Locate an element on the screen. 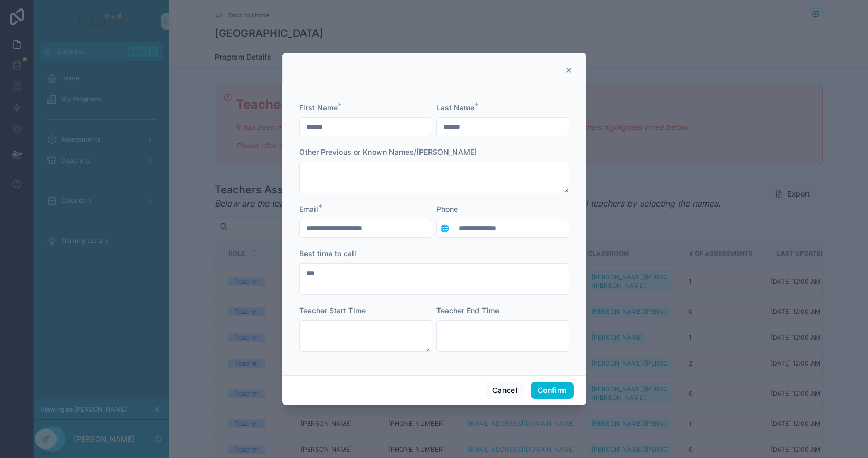 Image resolution: width=868 pixels, height=458 pixels. button: Confirm is located at coordinates (552, 391).